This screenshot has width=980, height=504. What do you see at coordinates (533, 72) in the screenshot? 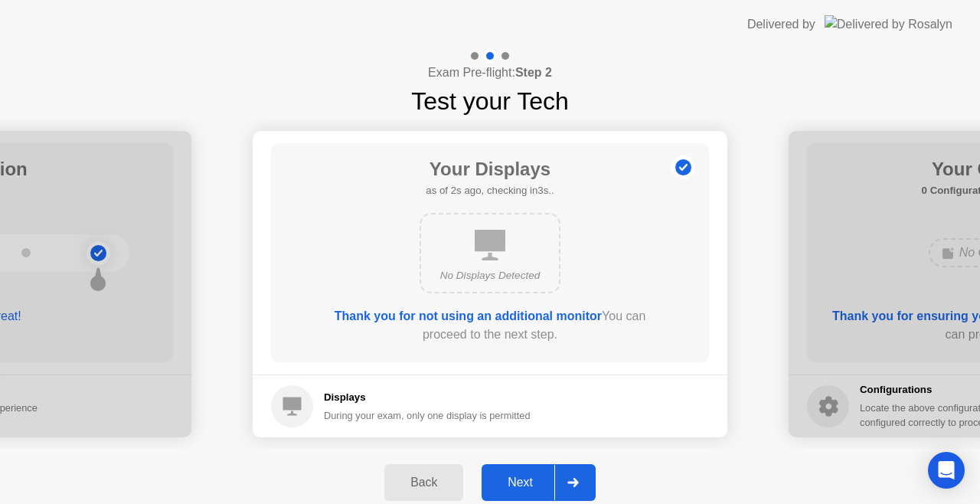
I see `b: Step 2` at bounding box center [533, 72].